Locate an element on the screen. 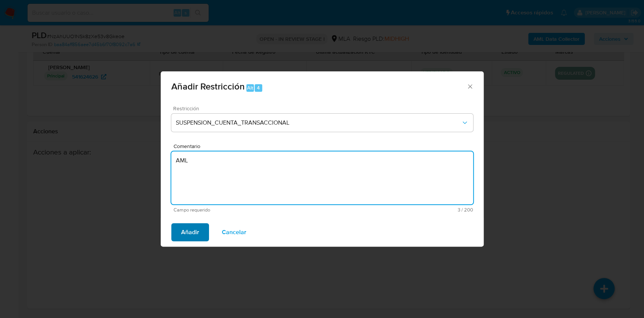 This screenshot has width=644, height=318. span: Alt is located at coordinates (250, 88).